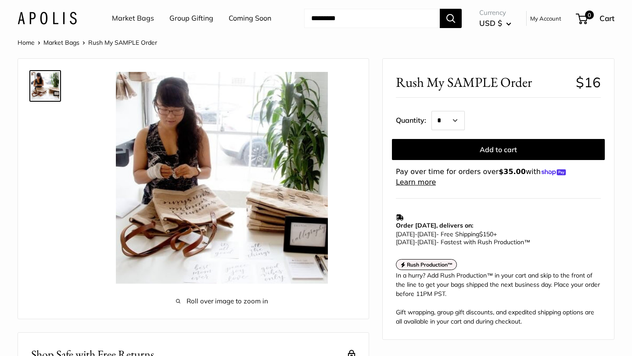 This screenshot has width=632, height=356. Describe the element at coordinates (607, 18) in the screenshot. I see `span: Cart` at that location.